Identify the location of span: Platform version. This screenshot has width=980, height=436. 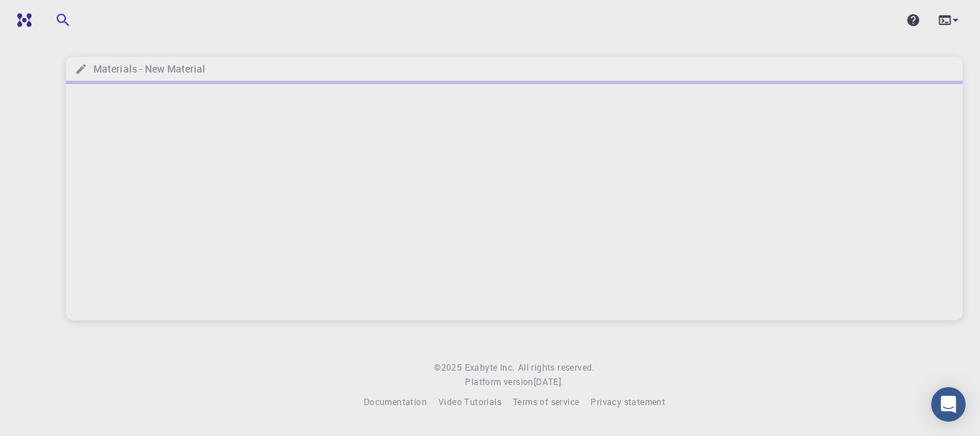
(499, 382).